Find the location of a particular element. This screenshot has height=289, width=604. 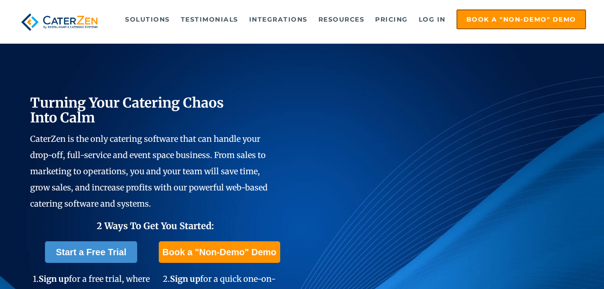

a: Testimonials is located at coordinates (210, 19).